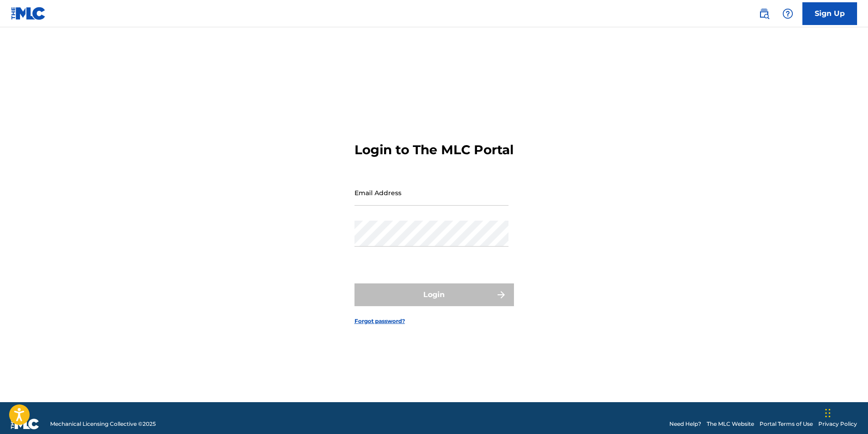 The height and width of the screenshot is (434, 868). What do you see at coordinates (764, 14) in the screenshot?
I see `img: search` at bounding box center [764, 14].